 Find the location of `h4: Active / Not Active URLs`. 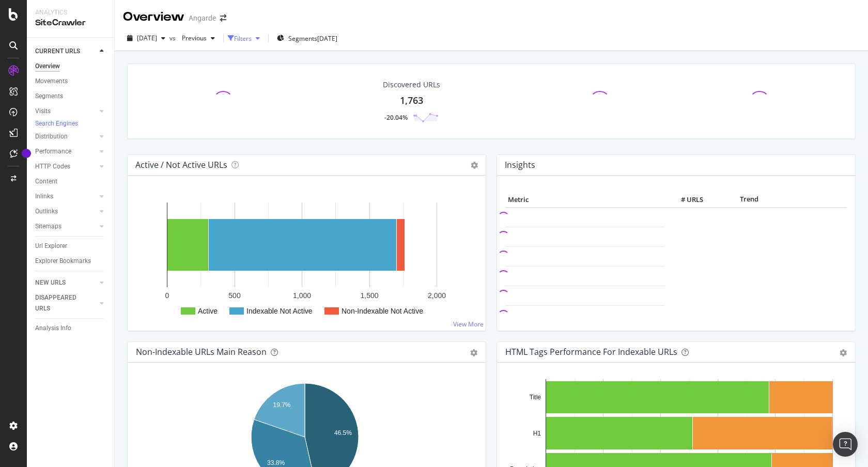

h4: Active / Not Active URLs is located at coordinates (181, 165).